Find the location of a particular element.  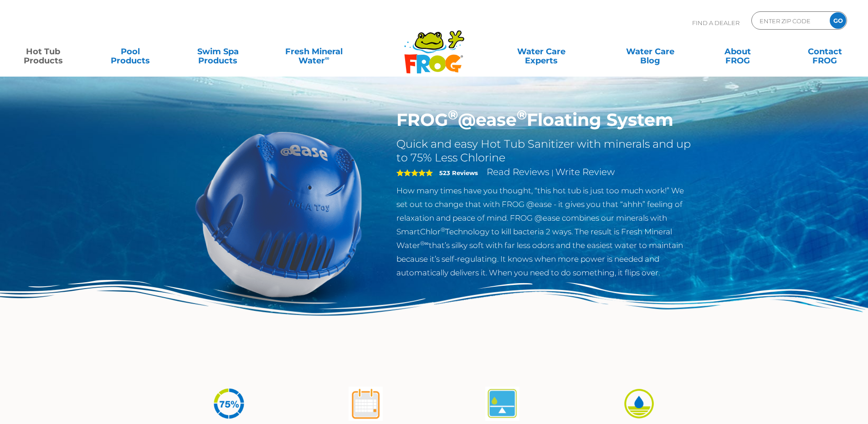

a: Water CareBlog is located at coordinates (649, 51).